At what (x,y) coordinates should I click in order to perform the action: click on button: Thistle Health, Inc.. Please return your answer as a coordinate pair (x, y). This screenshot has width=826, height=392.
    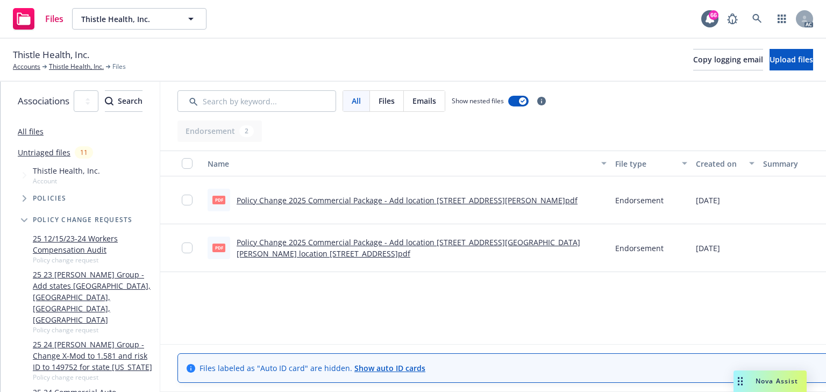
    Looking at the image, I should click on (139, 19).